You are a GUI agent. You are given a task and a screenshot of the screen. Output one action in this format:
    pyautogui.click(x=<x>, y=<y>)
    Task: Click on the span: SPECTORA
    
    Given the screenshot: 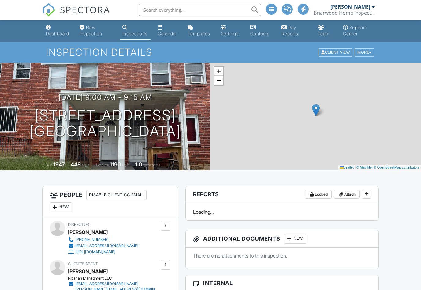 What is the action you would take?
    pyautogui.click(x=85, y=9)
    